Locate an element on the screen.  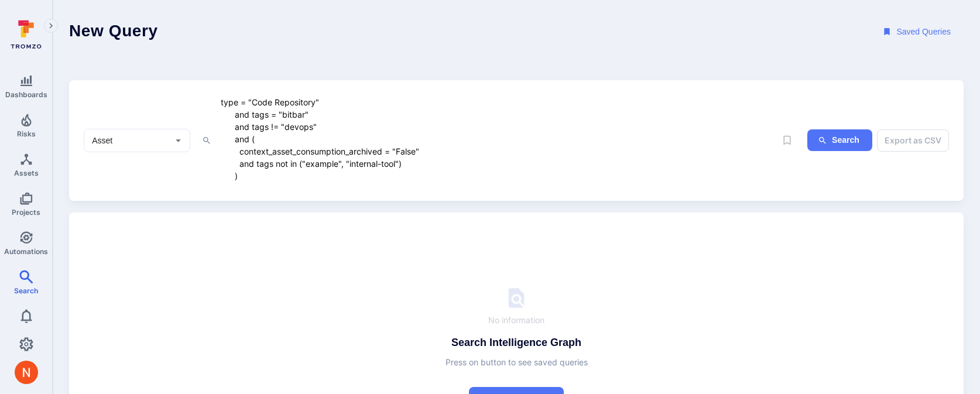
div: Neeren Patki is located at coordinates (27, 373).